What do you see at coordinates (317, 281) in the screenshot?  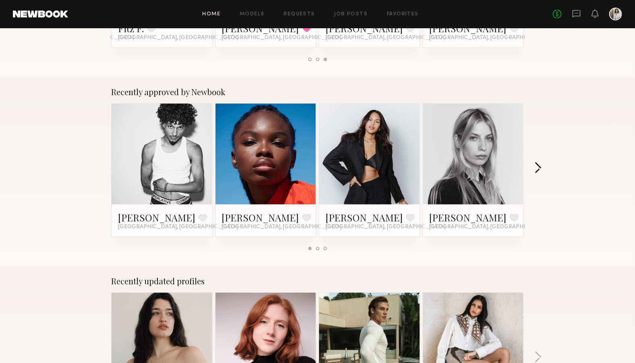 I see `div: Recently updated profiles` at bounding box center [317, 281].